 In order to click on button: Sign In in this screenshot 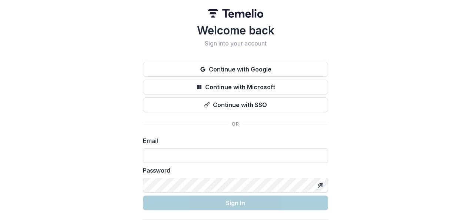, I will do `click(235, 203)`.